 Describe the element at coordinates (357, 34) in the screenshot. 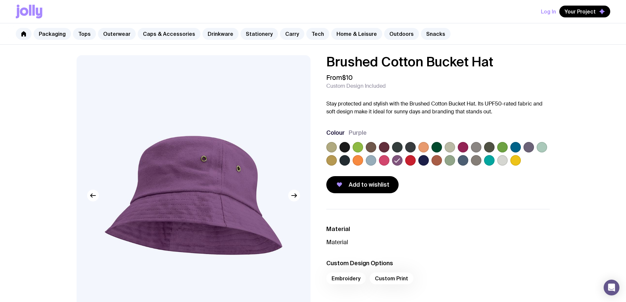

I see `a: Home & Leisure` at that location.